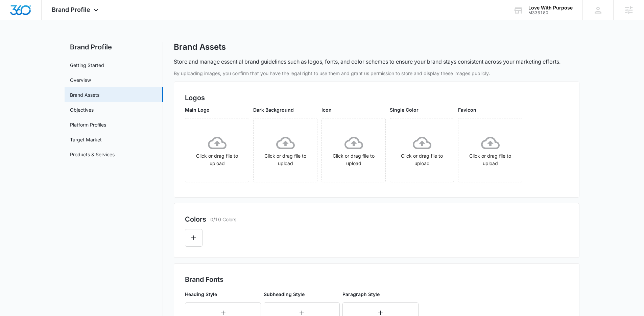  Describe the element at coordinates (217, 110) in the screenshot. I see `p: Main Logo` at that location.